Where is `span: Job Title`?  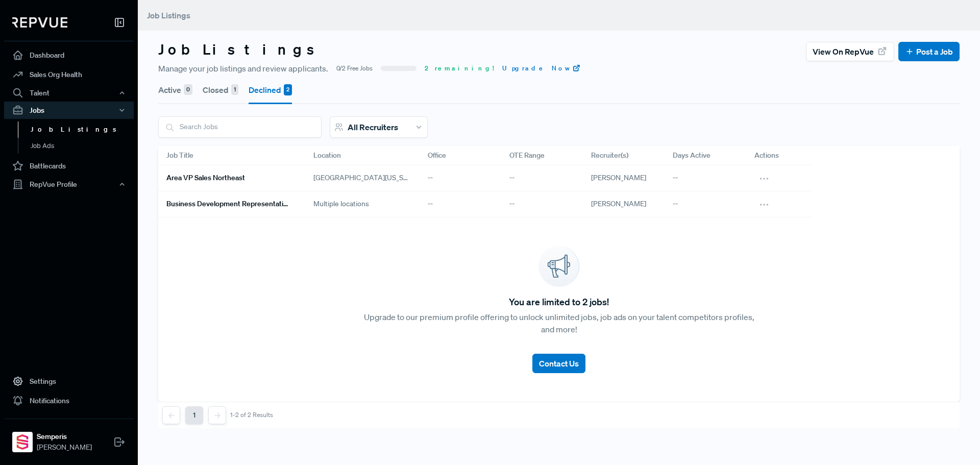
span: Job Title is located at coordinates (180, 155).